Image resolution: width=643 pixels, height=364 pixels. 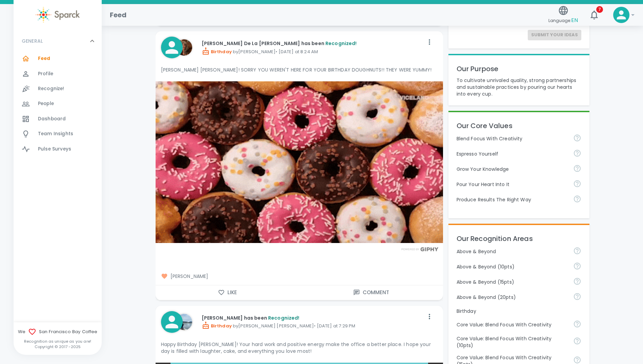 What do you see at coordinates (58, 59) in the screenshot?
I see `a: Feed` at bounding box center [58, 59].